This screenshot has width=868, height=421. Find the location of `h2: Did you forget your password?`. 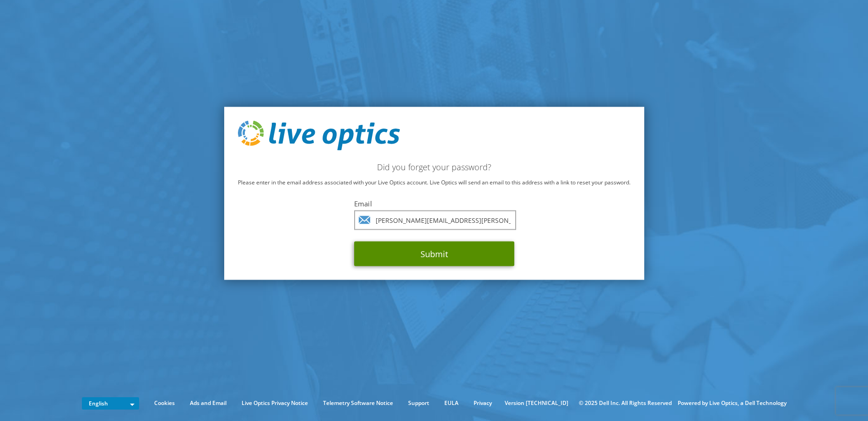

h2: Did you forget your password? is located at coordinates (434, 167).